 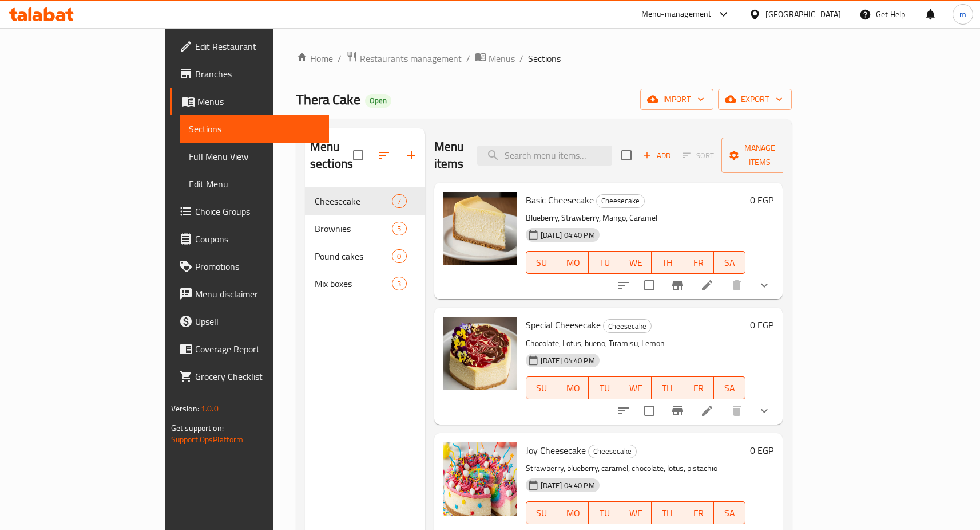 I want to click on a: Menu disclaimer, so click(x=249, y=294).